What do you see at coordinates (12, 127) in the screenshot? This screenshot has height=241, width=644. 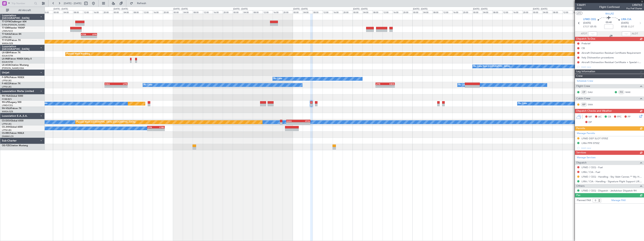 I see `a: CS-JHHGlobal 6000` at bounding box center [12, 127].